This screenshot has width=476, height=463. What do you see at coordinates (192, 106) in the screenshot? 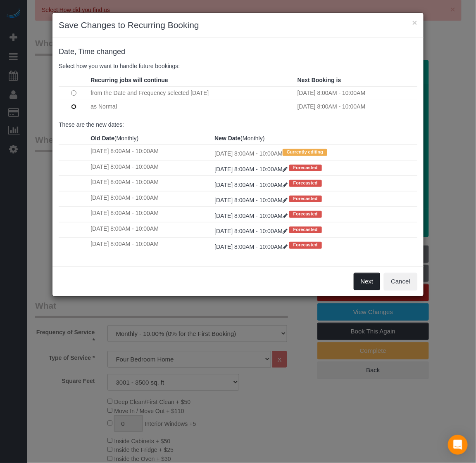
I see `td: as Normal` at bounding box center [192, 106].